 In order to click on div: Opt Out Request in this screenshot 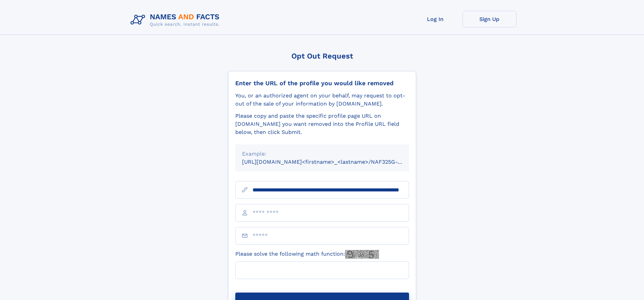, I will do `click(322, 56)`.